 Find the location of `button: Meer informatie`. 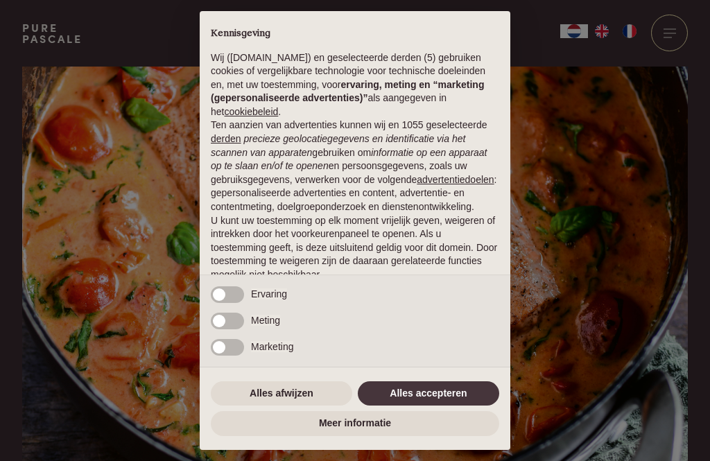

button: Meer informatie is located at coordinates (355, 424).